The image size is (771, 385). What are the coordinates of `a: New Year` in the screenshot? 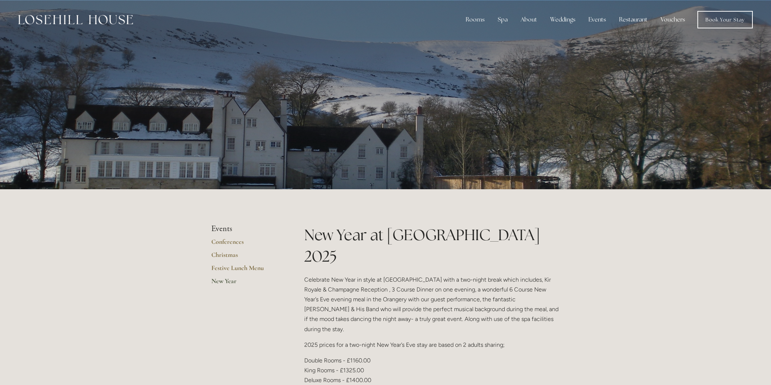 It's located at (246, 284).